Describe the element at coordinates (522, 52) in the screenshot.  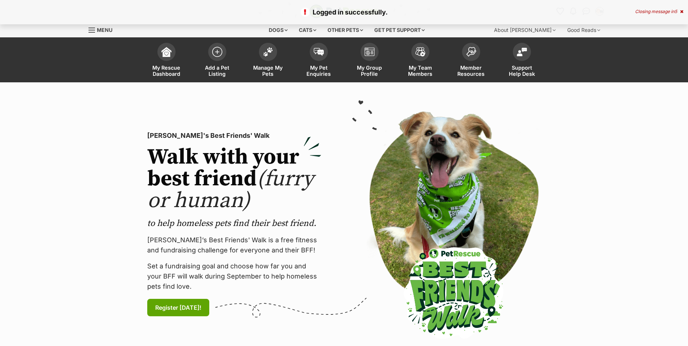
I see `img: help-desk-icon-fdf02630f3aa405de69fd3d07c3f3aa587a6932b1a1747fa1d2bba05be0121f9.svg` at that location.